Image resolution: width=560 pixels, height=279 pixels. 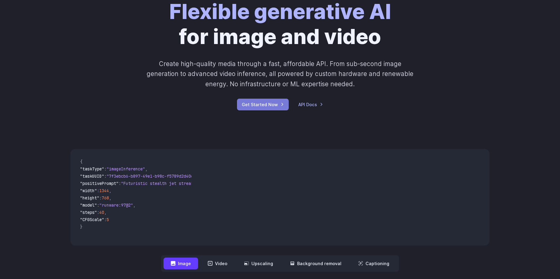 I want to click on button: Captioning, so click(x=374, y=263).